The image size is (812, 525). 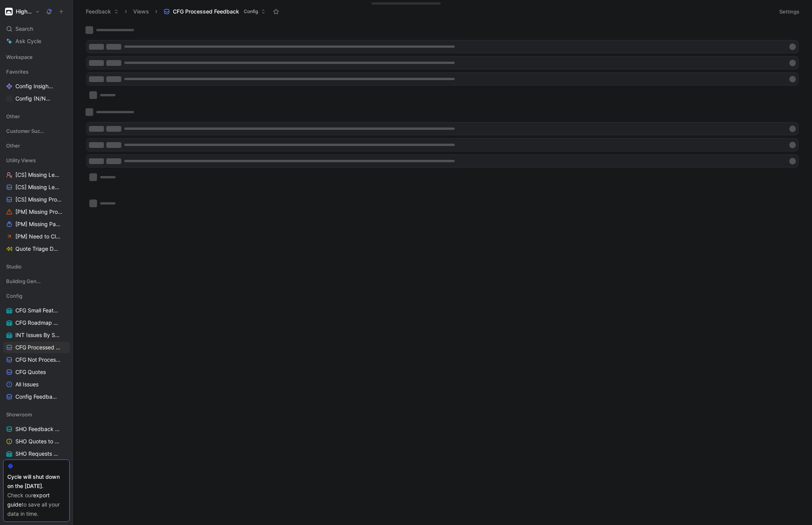 I want to click on span: Workspace, so click(x=19, y=57).